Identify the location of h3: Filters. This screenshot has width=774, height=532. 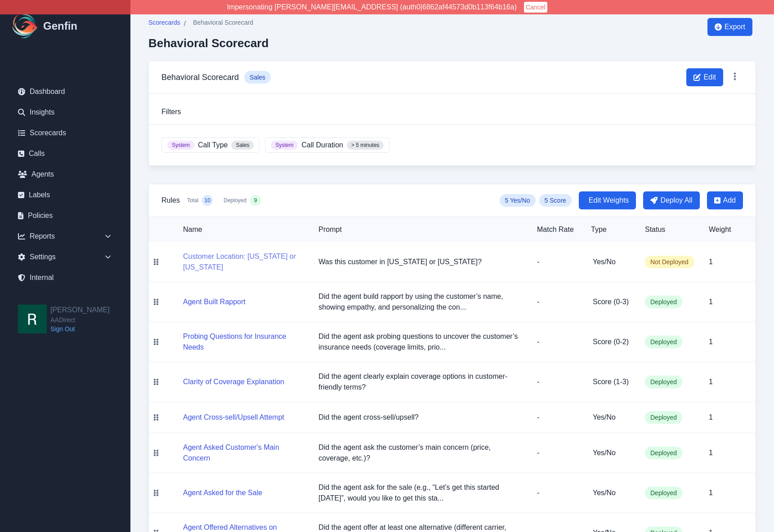
(452, 112).